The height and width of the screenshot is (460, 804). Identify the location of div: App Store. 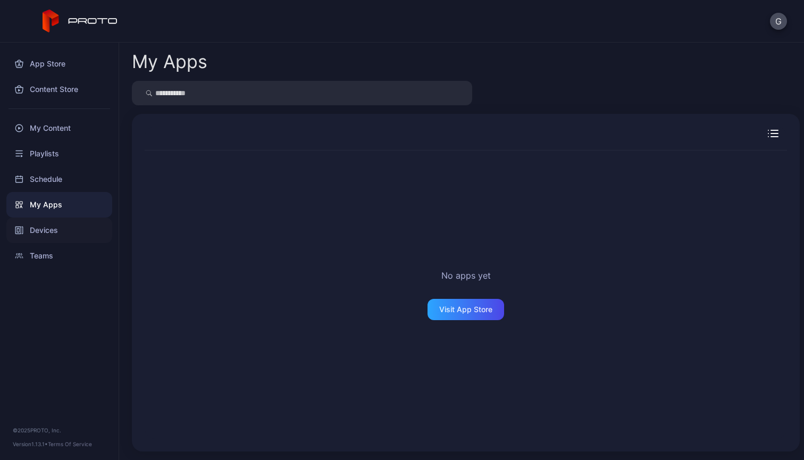
(59, 64).